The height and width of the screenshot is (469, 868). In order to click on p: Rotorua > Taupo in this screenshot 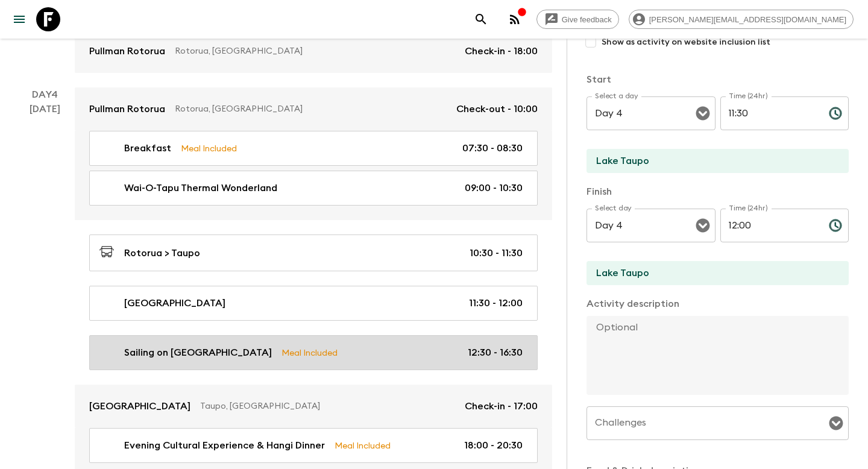, I will do `click(162, 253)`.